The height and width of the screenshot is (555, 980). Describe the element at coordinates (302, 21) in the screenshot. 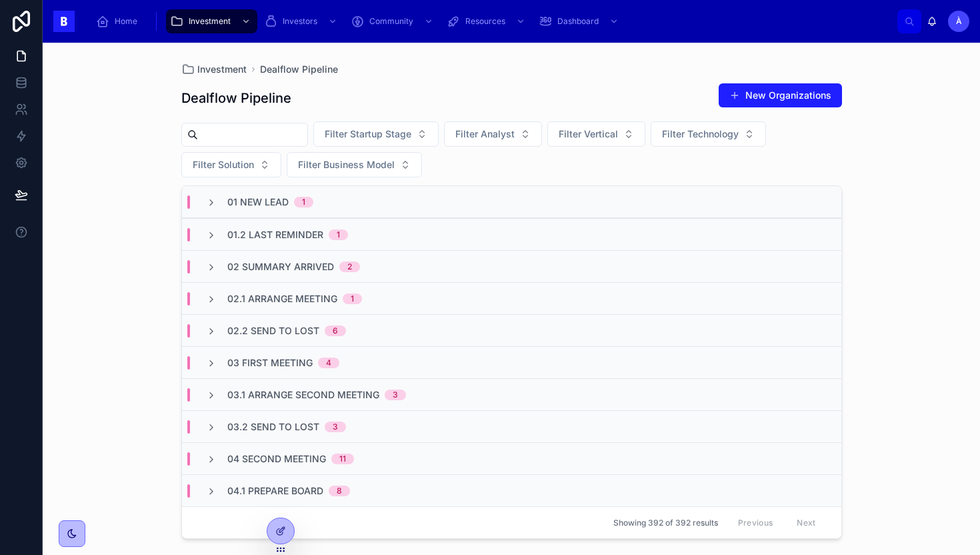

I see `a: Investors` at that location.